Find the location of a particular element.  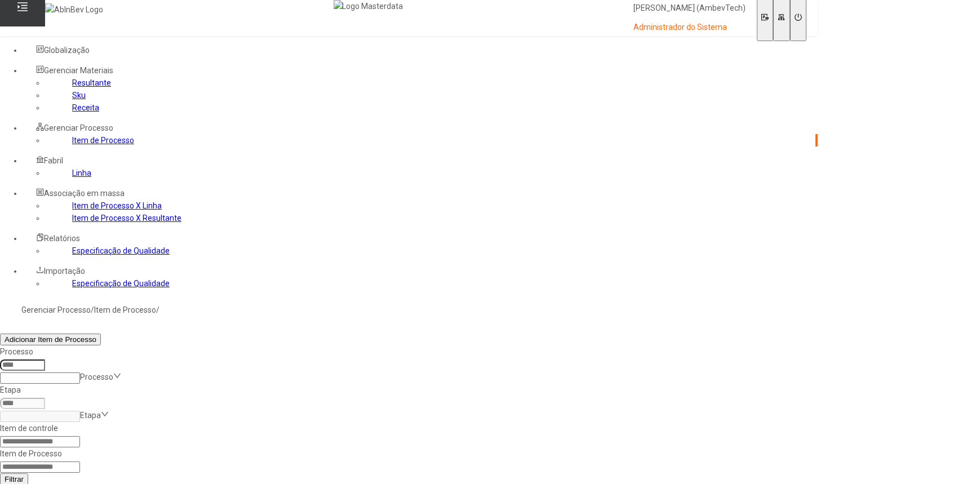

a: Linha is located at coordinates (81, 173).